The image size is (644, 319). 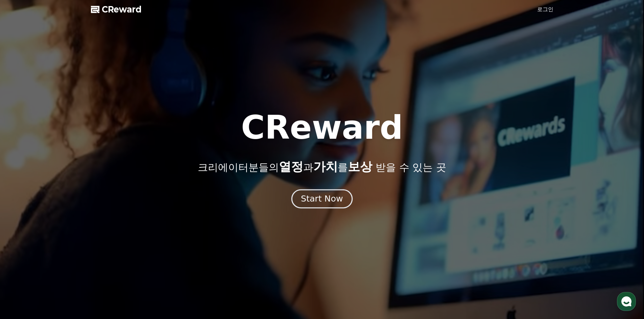 What do you see at coordinates (24, 223) in the screenshot?
I see `a: 홈` at bounding box center [24, 223].